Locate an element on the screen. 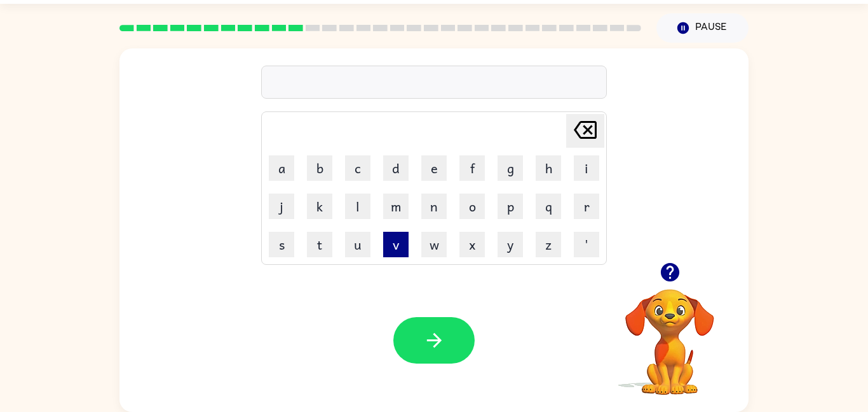 This screenshot has width=868, height=412. button: y is located at coordinates (511, 244).